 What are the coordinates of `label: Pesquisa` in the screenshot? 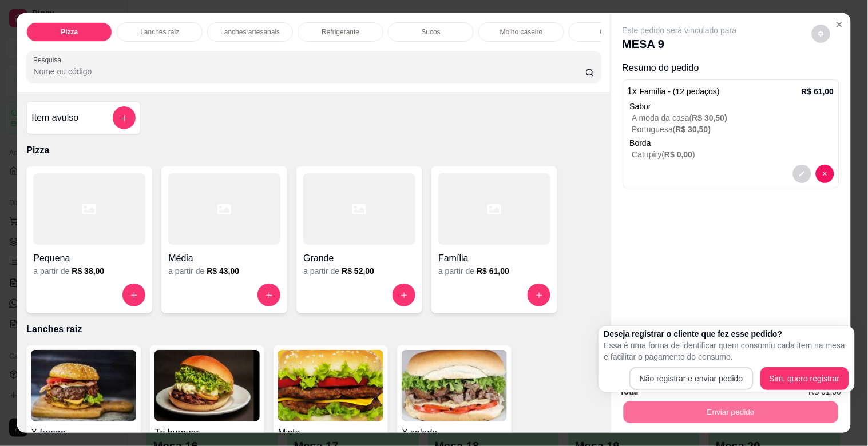 It's located at (49, 60).